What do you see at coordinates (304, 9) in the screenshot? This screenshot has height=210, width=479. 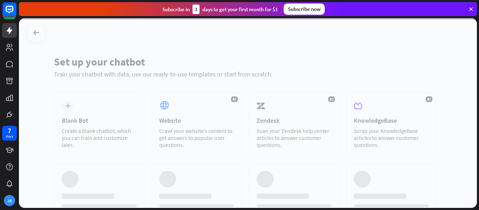 I see `div: Subscribe now` at bounding box center [304, 9].